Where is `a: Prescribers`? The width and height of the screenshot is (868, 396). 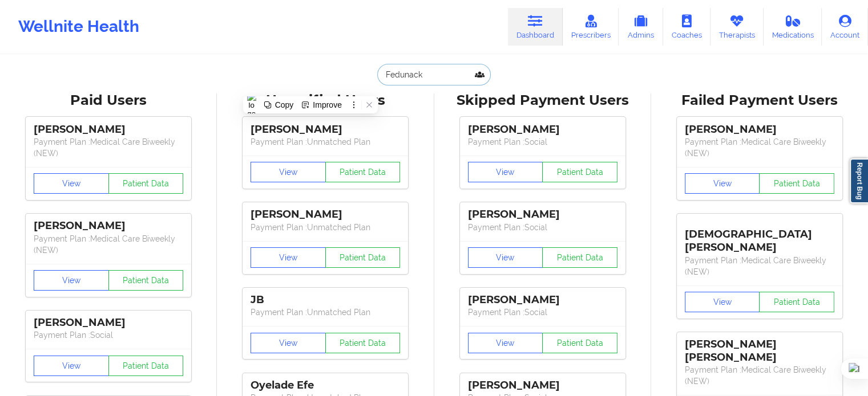 a: Prescribers is located at coordinates (590, 27).